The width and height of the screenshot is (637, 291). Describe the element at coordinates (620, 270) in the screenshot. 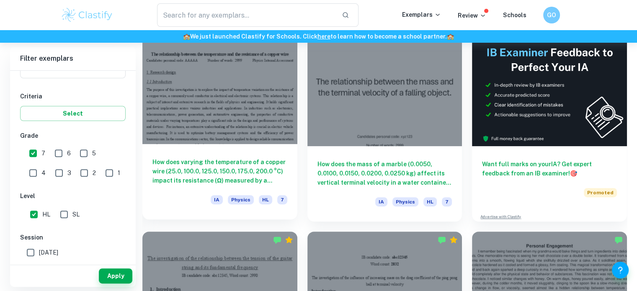

I see `button: Help and Feedback` at that location.